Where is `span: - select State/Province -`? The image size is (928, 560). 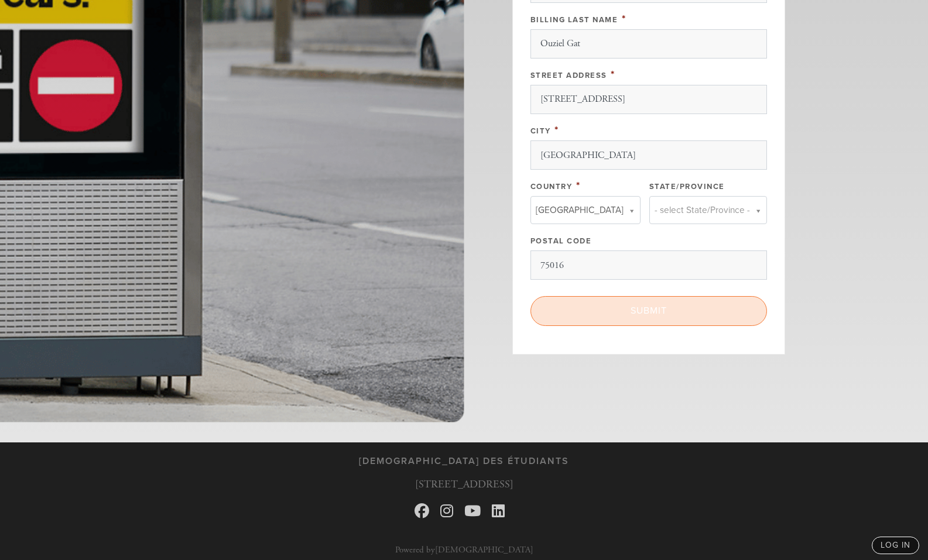 span: - select State/Province - is located at coordinates (702, 210).